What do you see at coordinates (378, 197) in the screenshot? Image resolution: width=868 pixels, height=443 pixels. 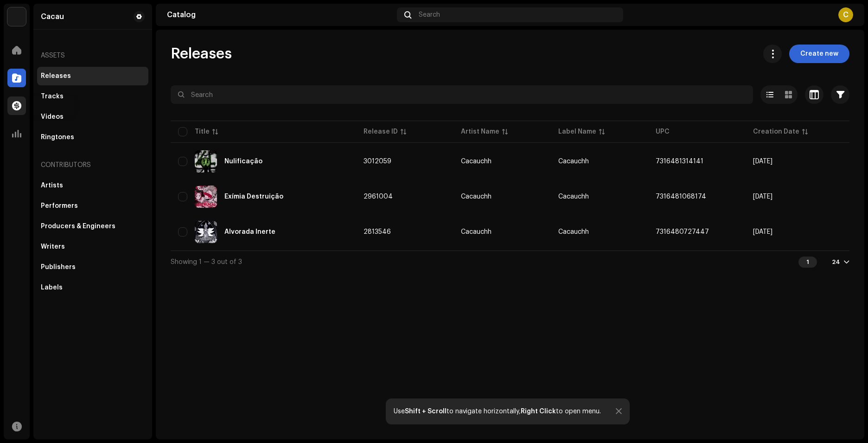 I see `span: 2961004` at bounding box center [378, 197].